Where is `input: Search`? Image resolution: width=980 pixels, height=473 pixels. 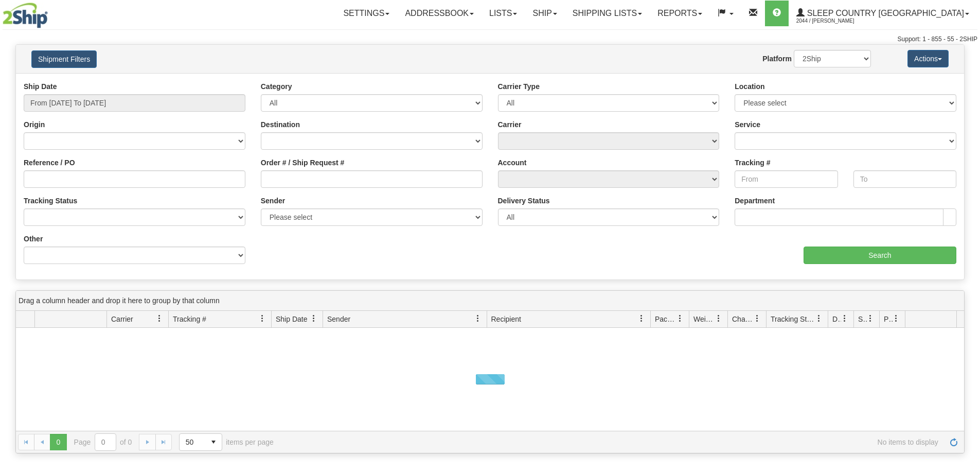
input: Search is located at coordinates (880, 255).